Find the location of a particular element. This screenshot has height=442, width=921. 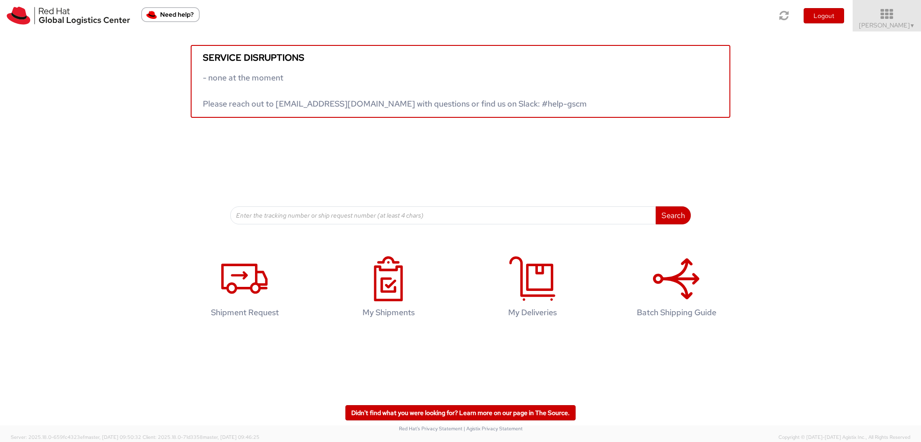

input: Enter the tracking number or ship request number (at least 4 chars) is located at coordinates (443, 215).